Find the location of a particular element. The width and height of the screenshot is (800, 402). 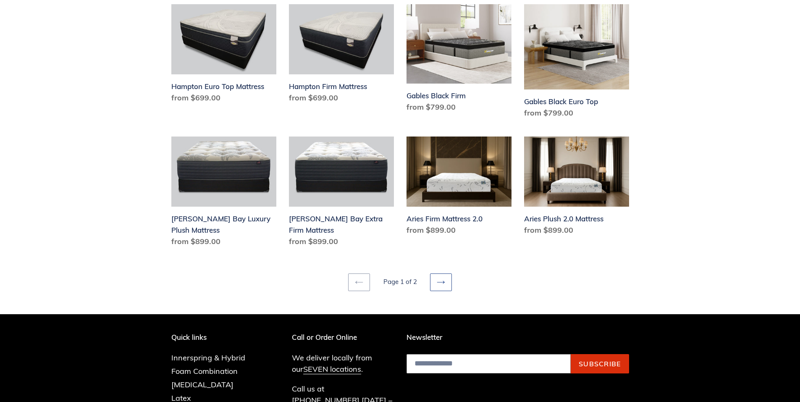

p: Newsletter is located at coordinates (518, 337).